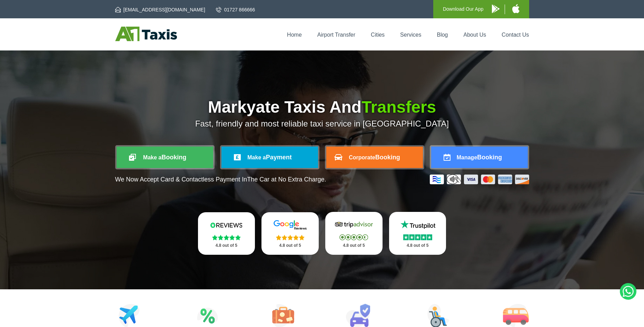 The image size is (644, 327). What do you see at coordinates (290, 233) in the screenshot?
I see `a: Google Stars 4.8 out of 5` at bounding box center [290, 233].